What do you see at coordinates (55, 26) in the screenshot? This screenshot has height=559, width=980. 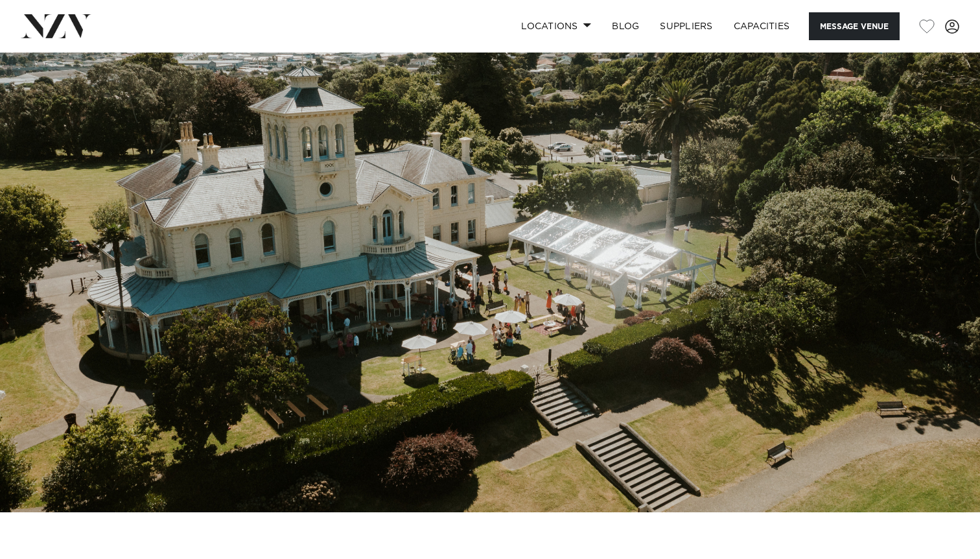 I see `img: nzv-logo.png` at bounding box center [55, 26].